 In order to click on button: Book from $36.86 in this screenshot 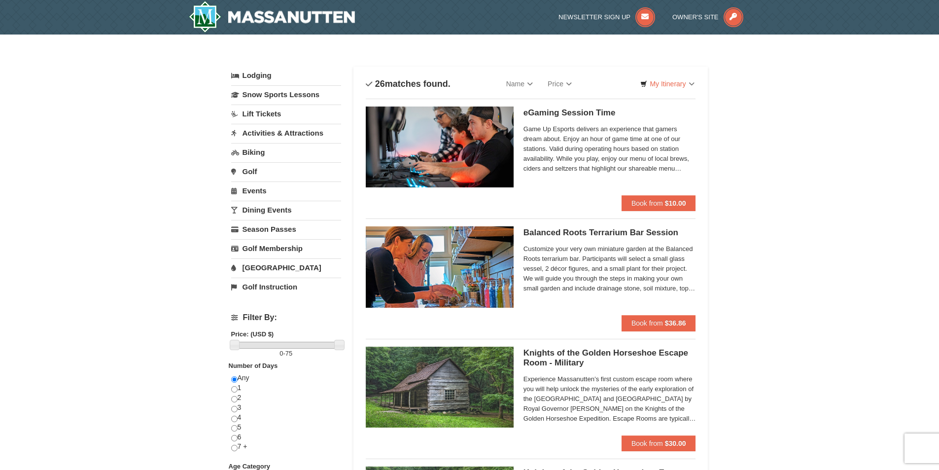, I will do `click(658, 323)`.